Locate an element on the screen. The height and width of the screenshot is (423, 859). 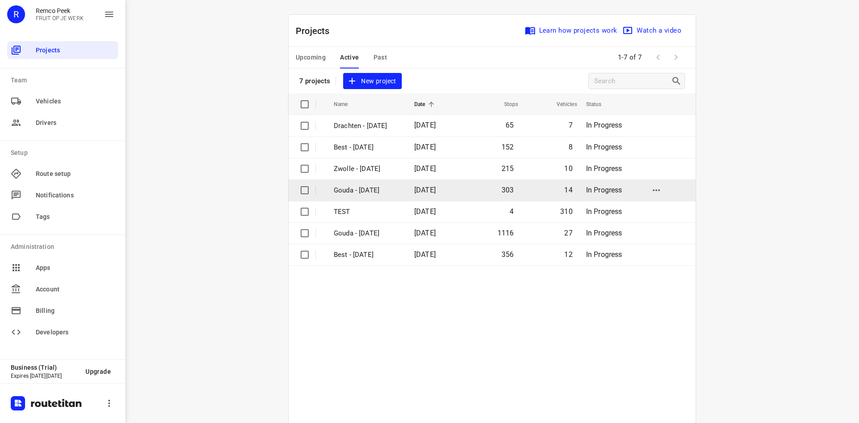
span: 4 is located at coordinates (511, 211).